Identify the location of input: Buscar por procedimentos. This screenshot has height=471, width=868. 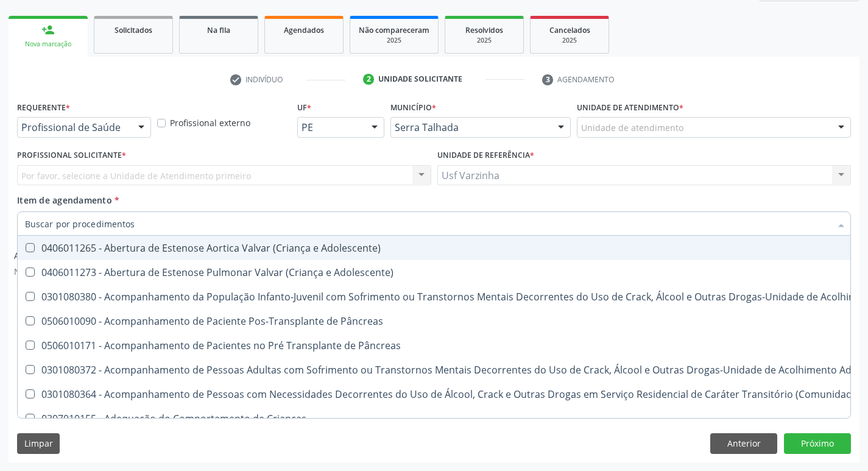
(428, 224).